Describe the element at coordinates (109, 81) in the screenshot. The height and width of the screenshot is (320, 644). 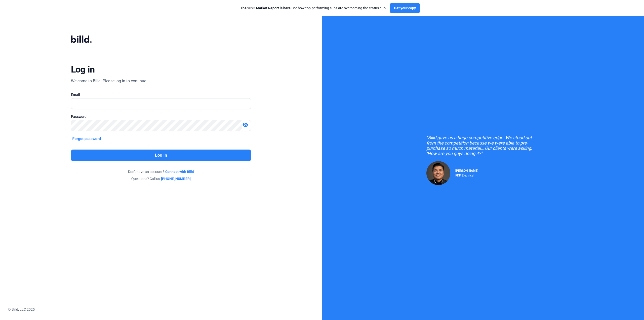
I see `div: Welcome to Billd! Please log in to continue.` at that location.